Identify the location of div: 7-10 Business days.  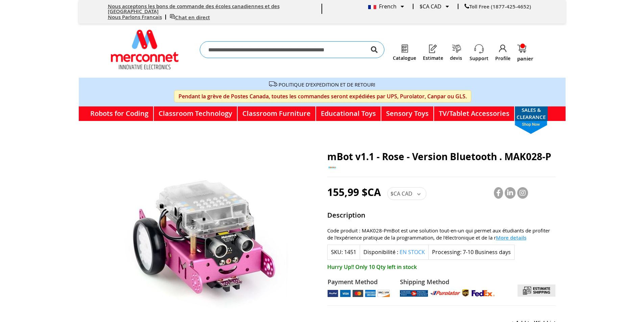
(487, 252).